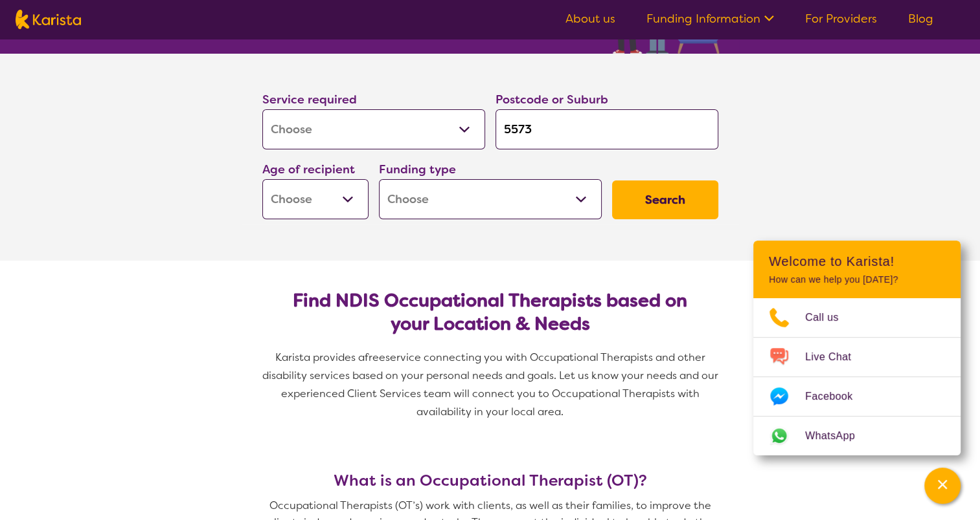  What do you see at coordinates (830, 318) in the screenshot?
I see `span: Call us` at bounding box center [830, 318].